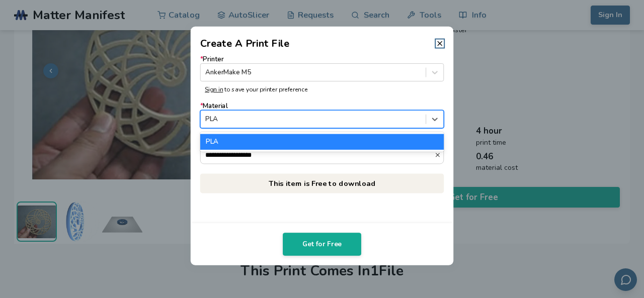 This screenshot has height=298, width=644. What do you see at coordinates (322, 245) in the screenshot?
I see `button: Get for Free` at bounding box center [322, 245].